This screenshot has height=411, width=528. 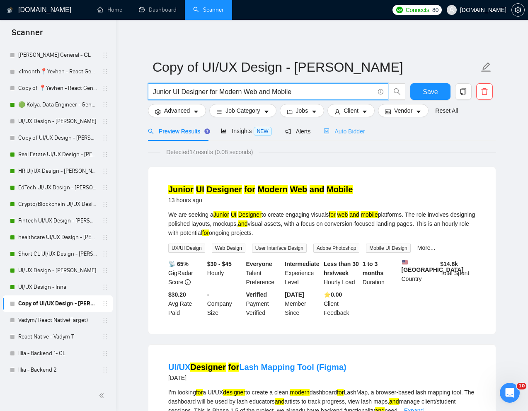 What do you see at coordinates (302, 111) in the screenshot?
I see `button: folderJobscaret-down` at bounding box center [302, 111].